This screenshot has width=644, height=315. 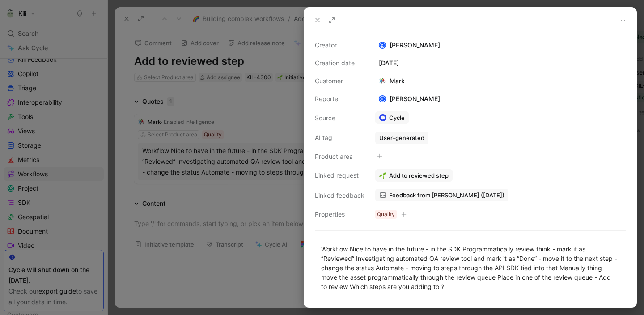 What do you see at coordinates (339, 63) in the screenshot?
I see `div: Creation date` at bounding box center [339, 63].